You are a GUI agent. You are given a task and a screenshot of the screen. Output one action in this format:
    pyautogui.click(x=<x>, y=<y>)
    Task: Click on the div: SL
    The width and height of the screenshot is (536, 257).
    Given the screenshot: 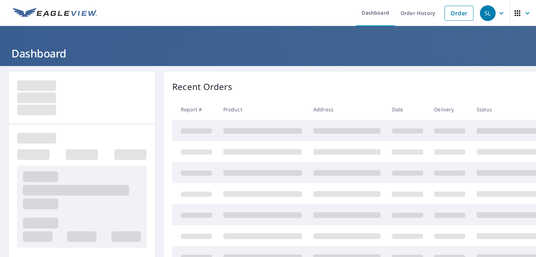 What is the action you would take?
    pyautogui.click(x=488, y=13)
    